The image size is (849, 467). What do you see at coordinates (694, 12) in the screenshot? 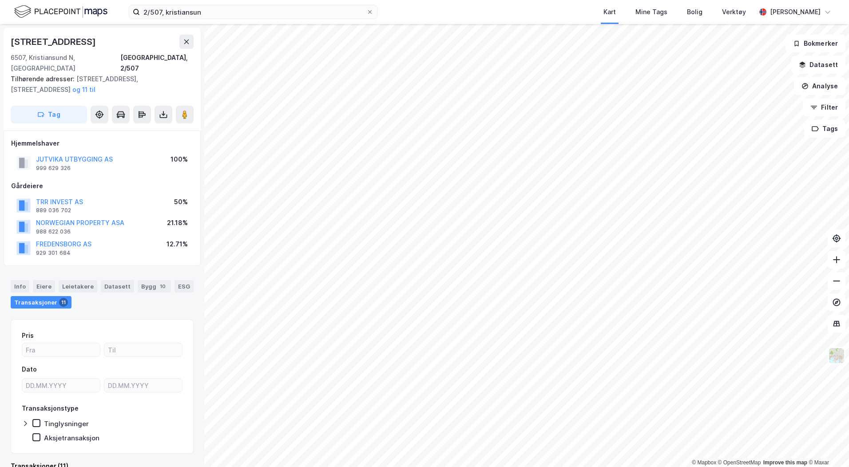
I see `div: Bolig` at bounding box center [694, 12].